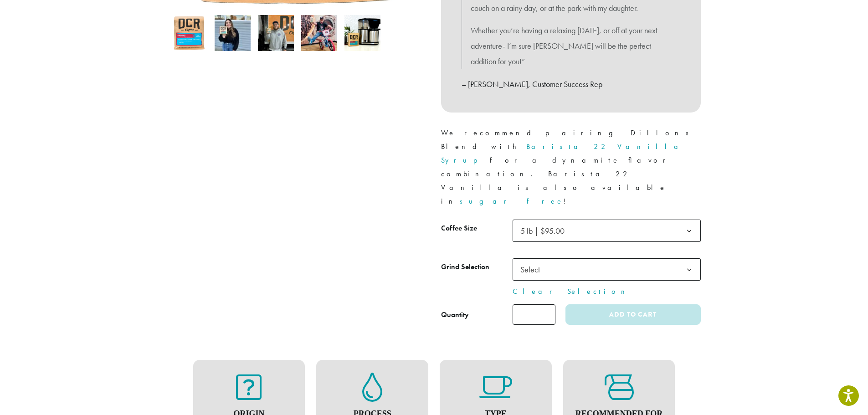 Image resolution: width=868 pixels, height=415 pixels. I want to click on img: Dillons - Image 5, so click(362, 33).